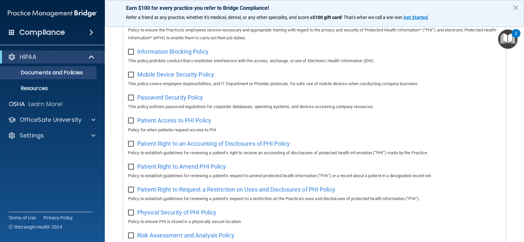 Image resolution: width=524 pixels, height=242 pixels. I want to click on span: Patient Right to Amend PHI Policy, so click(182, 166).